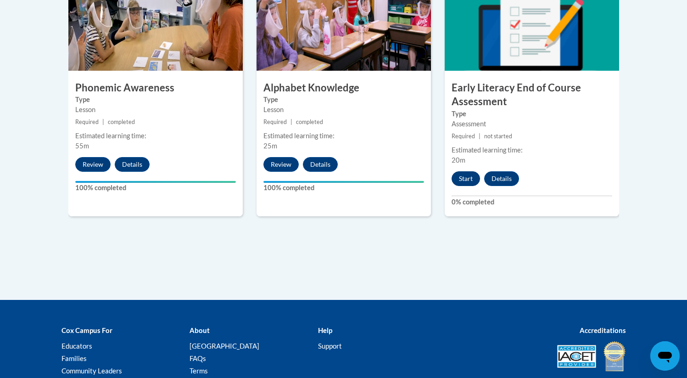  I want to click on a: Community Leaders, so click(92, 370).